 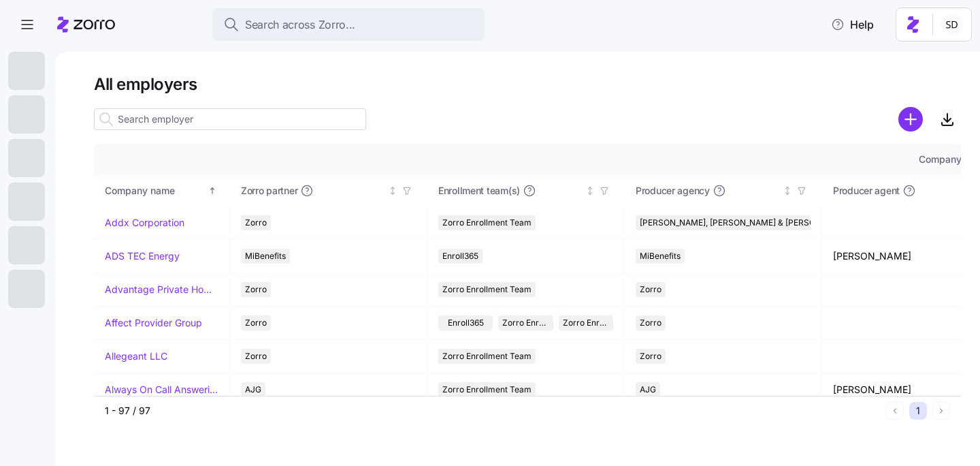 What do you see at coordinates (852, 25) in the screenshot?
I see `span: Help` at bounding box center [852, 25].